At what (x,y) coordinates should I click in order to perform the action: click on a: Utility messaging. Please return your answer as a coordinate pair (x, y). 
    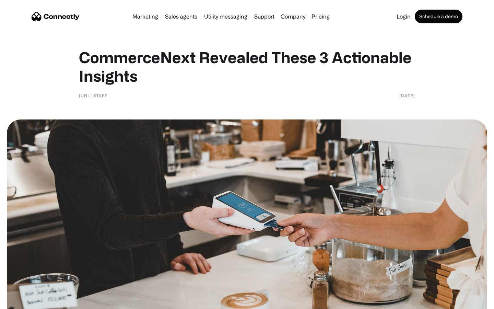
    Looking at the image, I should click on (226, 16).